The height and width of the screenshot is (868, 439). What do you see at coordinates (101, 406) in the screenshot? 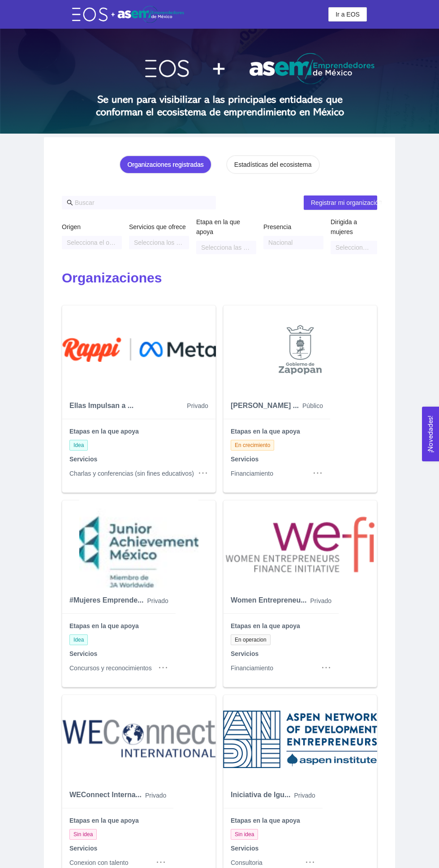
I see `h5: Ellas Impulsan a ...` at bounding box center [101, 406].